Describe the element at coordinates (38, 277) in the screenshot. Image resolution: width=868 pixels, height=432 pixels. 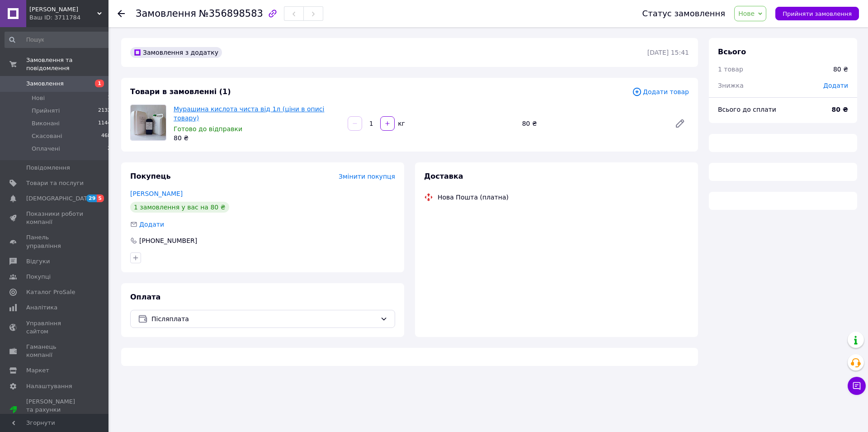
I see `span: Покупці` at that location.